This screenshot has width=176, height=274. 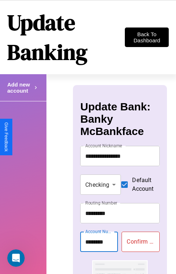 I want to click on h1: Update Banking, so click(x=66, y=37).